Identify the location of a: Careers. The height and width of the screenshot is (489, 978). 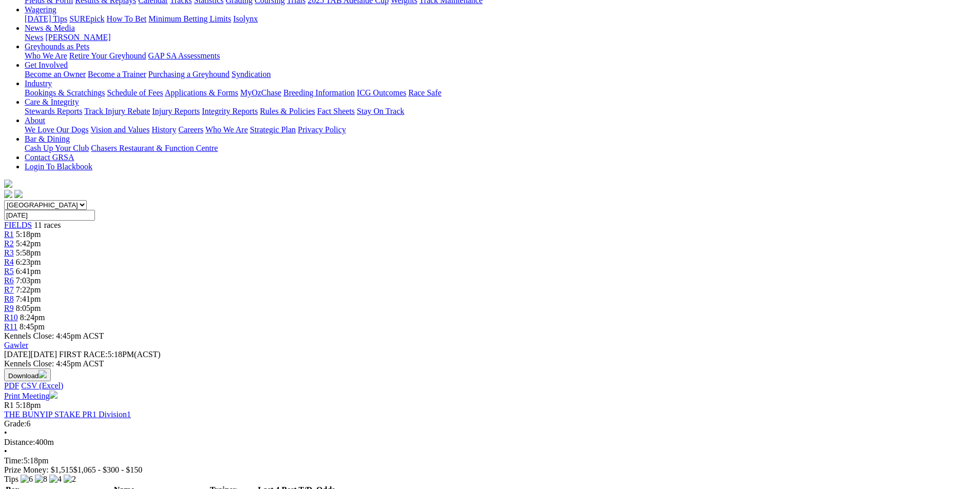
(190, 129).